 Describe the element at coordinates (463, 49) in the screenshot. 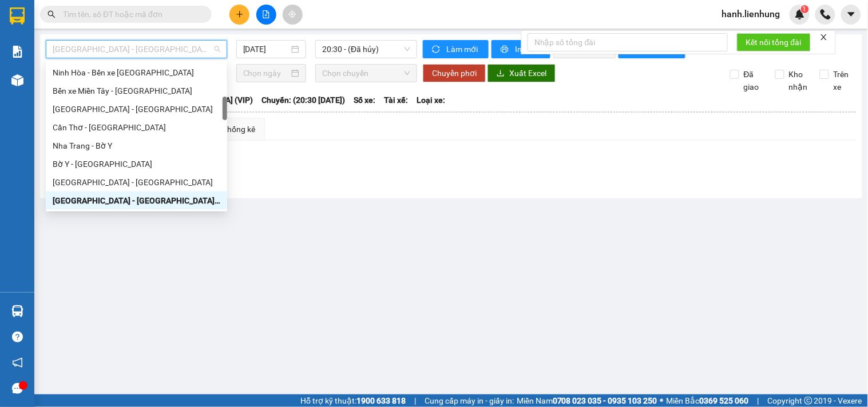

I see `span: Làm mới` at that location.